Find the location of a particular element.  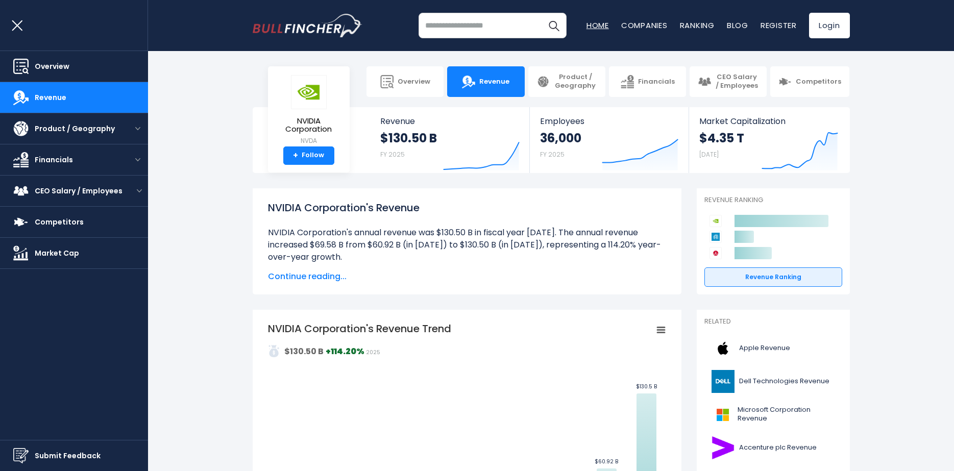

strong: $4.35 T is located at coordinates (722, 138).